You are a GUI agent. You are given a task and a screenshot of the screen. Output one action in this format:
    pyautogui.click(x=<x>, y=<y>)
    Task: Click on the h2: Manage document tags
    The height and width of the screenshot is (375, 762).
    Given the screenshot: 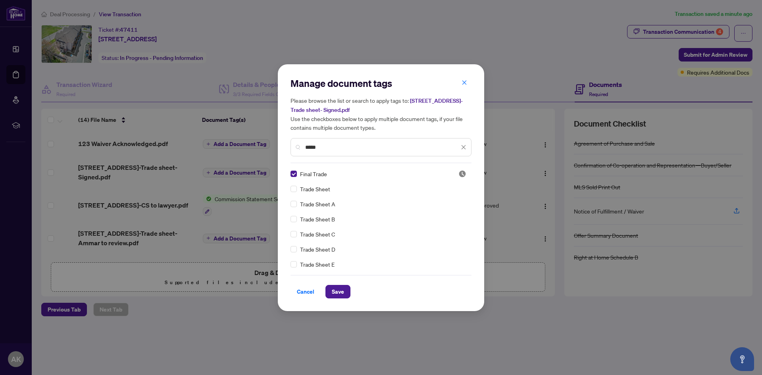 What is the action you would take?
    pyautogui.click(x=381, y=83)
    